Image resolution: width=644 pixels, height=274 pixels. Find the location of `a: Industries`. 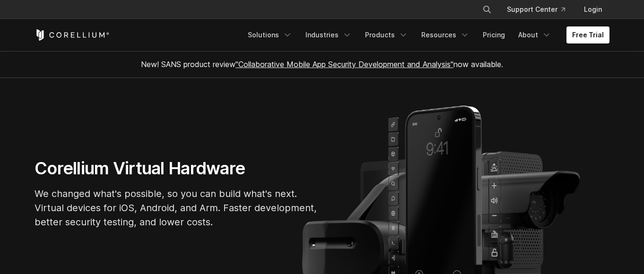

a: Industries is located at coordinates (329, 35).